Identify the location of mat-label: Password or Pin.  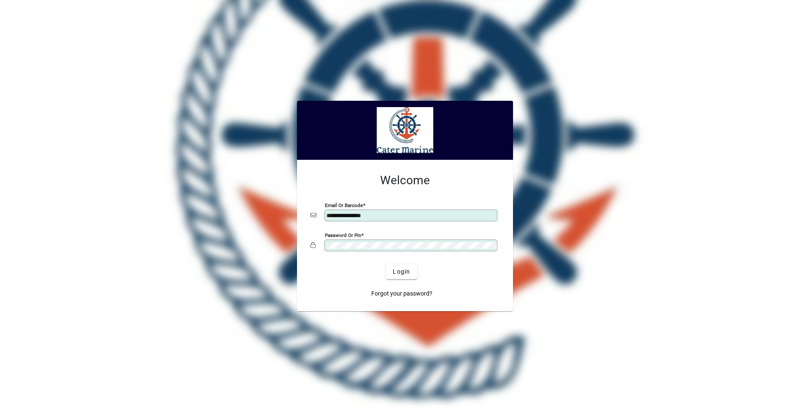
(343, 235).